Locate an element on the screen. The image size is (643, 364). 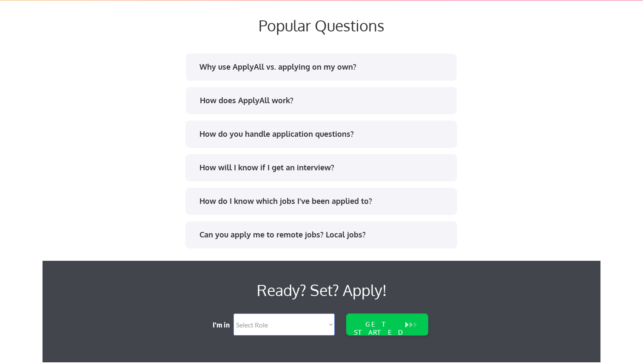
div: Popular Questions is located at coordinates (321, 25).